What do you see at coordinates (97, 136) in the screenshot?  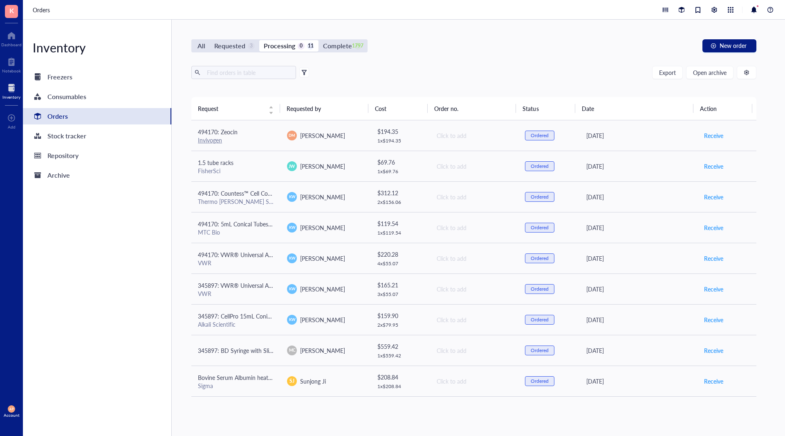 I see `a: Stock tracker` at bounding box center [97, 136].